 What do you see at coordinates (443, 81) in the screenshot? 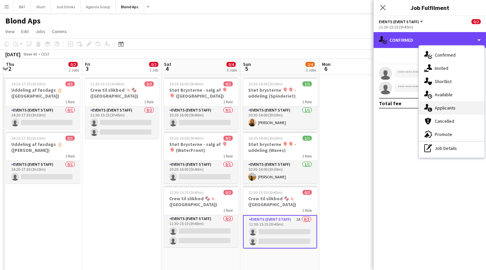
I see `span: Shortlist` at bounding box center [443, 81].